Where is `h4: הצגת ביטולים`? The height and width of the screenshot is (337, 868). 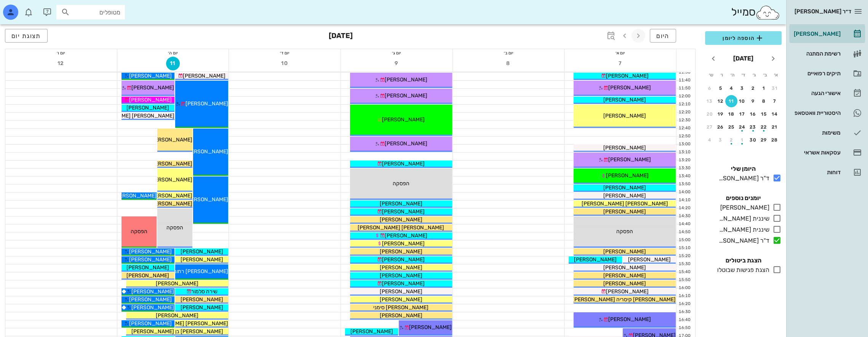
h4: הצגת ביטולים is located at coordinates (743, 261).